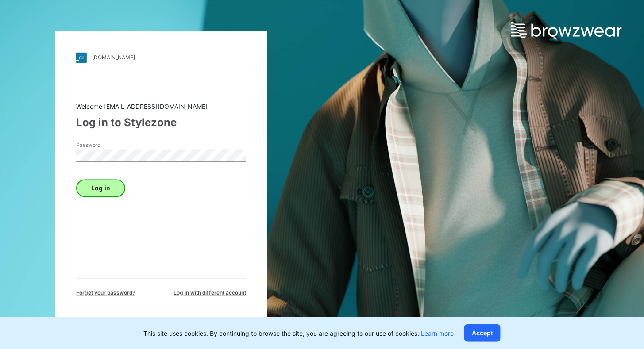 The image size is (644, 349). I want to click on button: Log in, so click(100, 188).